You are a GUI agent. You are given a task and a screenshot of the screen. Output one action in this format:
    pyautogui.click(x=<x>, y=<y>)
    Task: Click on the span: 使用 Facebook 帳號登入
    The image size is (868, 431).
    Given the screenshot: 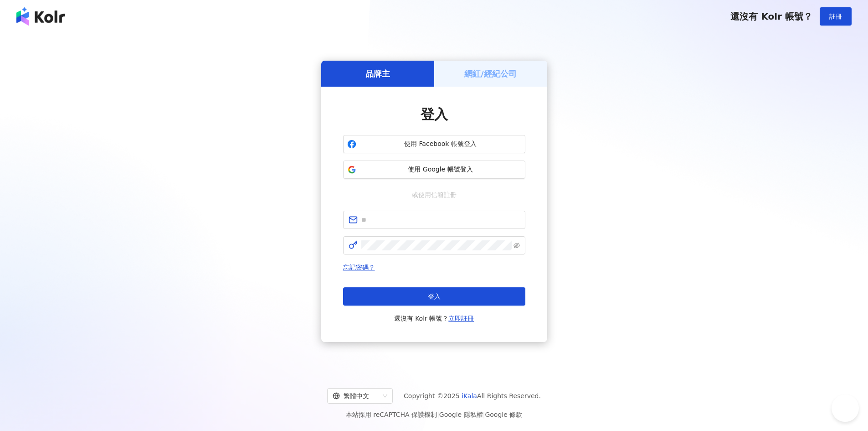 What is the action you would take?
    pyautogui.click(x=440, y=144)
    